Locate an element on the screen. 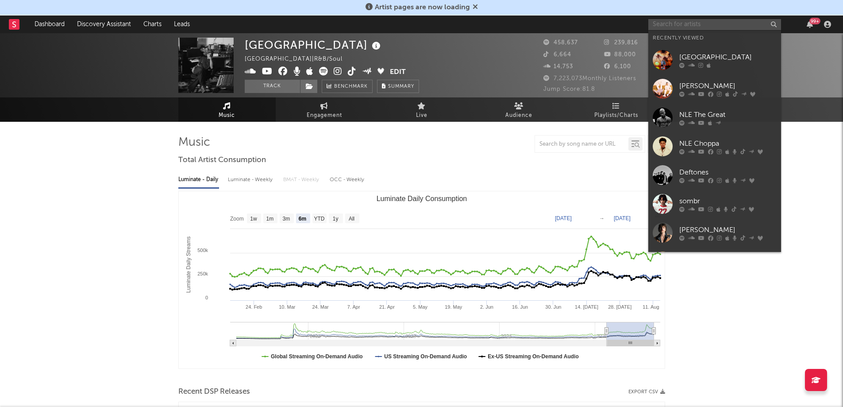 This screenshot has height=407, width=843. span: Total Artist Consumption is located at coordinates (222, 160).